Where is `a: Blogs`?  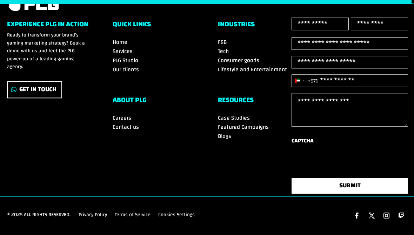
a: Blogs is located at coordinates (225, 136).